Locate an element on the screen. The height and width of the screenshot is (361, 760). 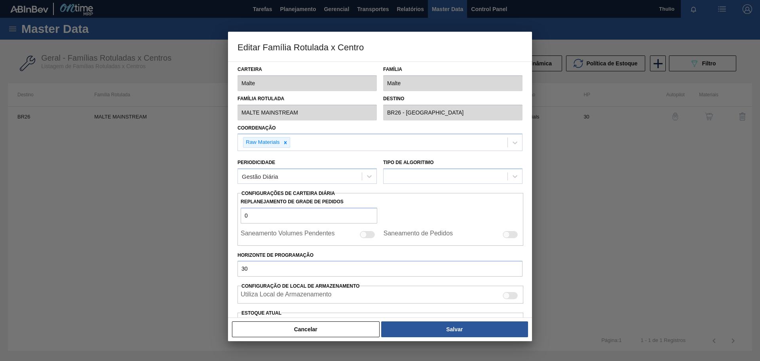
button: Cancelar is located at coordinates (306, 329).